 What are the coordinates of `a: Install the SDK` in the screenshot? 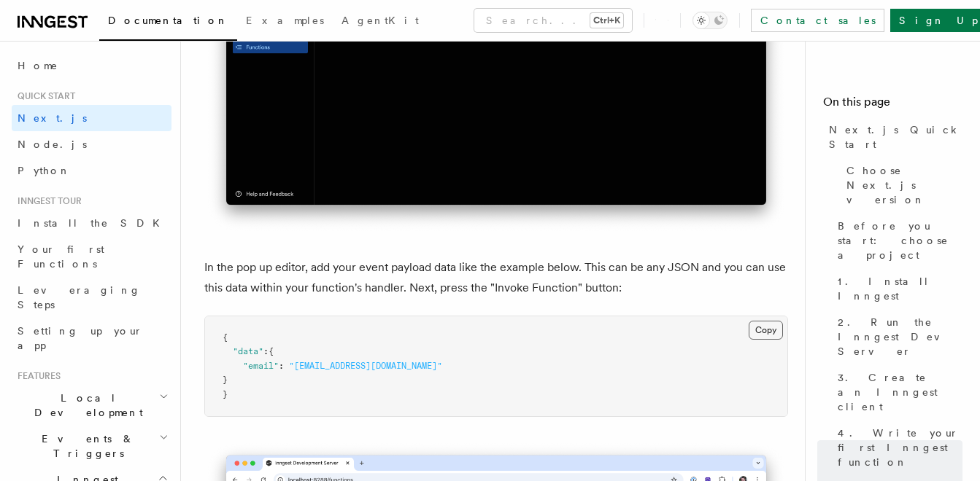 It's located at (91, 223).